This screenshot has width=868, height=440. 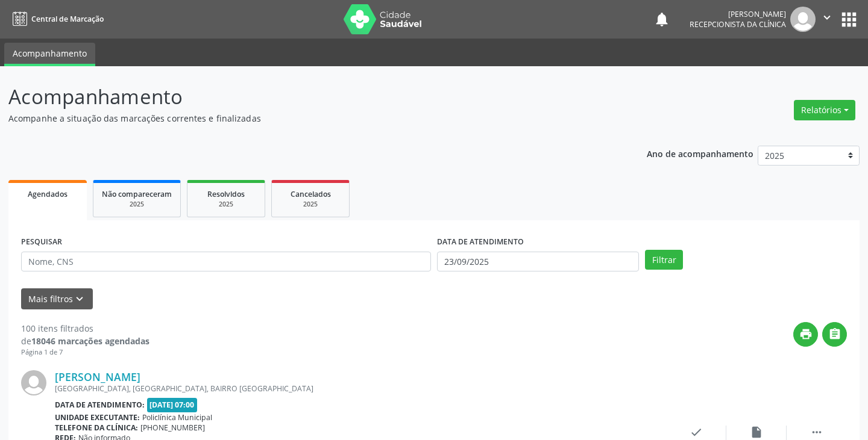 I want to click on a: Acompanhamento, so click(x=50, y=54).